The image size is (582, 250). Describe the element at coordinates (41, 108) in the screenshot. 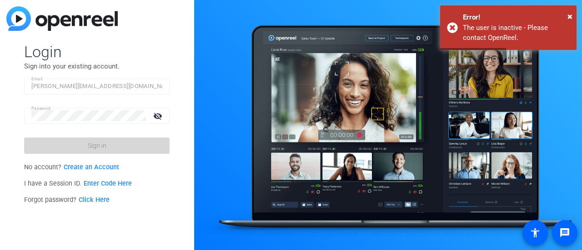

I see `mat-label: Password` at that location.